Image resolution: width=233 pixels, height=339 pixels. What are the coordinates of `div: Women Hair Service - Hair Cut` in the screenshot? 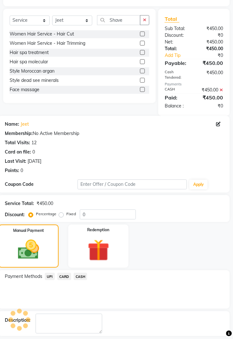 It's located at (42, 34).